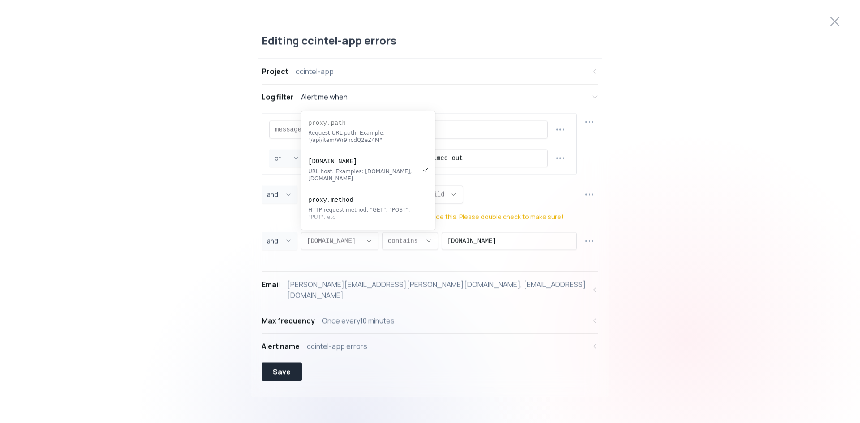 This screenshot has height=423, width=860. I want to click on div: Alert name, so click(280, 346).